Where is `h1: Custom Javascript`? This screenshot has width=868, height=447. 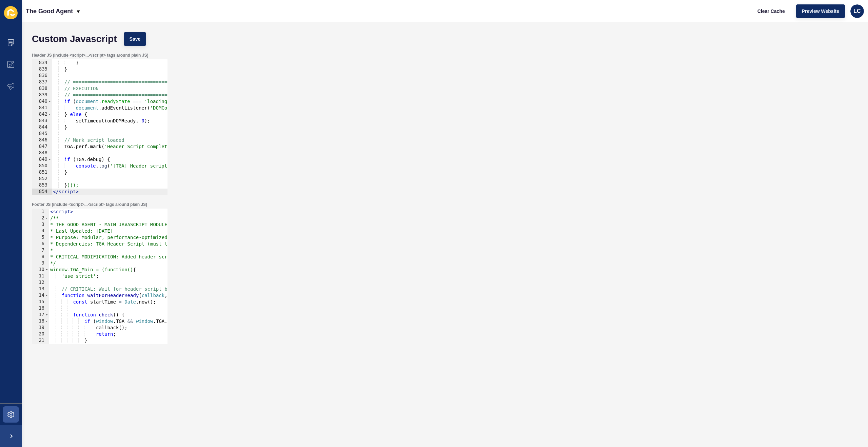
h1: Custom Javascript is located at coordinates (74, 39).